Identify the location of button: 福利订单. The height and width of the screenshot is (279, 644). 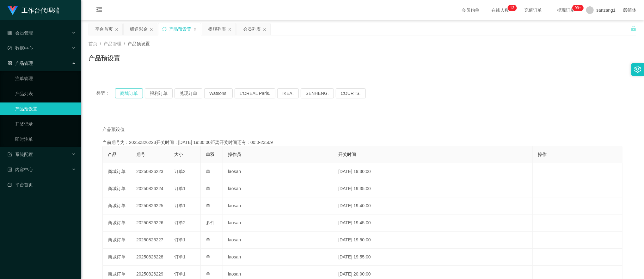
(159, 93).